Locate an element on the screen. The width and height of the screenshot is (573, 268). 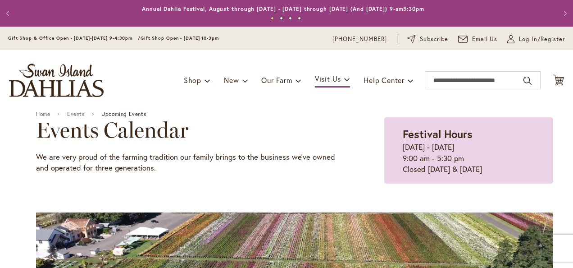
p: We are very proud of the farming tradition our family brings to the business we've owned and oper... is located at coordinates (187, 162).